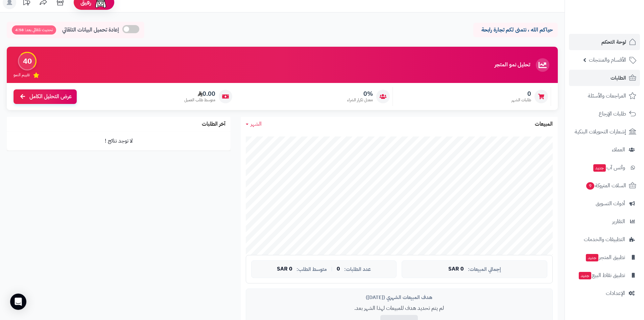  I want to click on span: الإعدادات, so click(615, 293).